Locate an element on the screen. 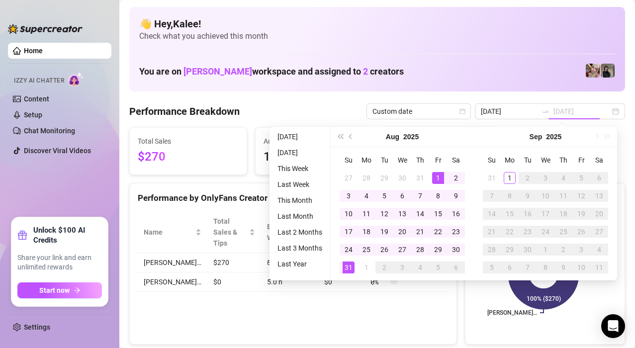 The image size is (635, 348). div: 17 is located at coordinates (546, 214).